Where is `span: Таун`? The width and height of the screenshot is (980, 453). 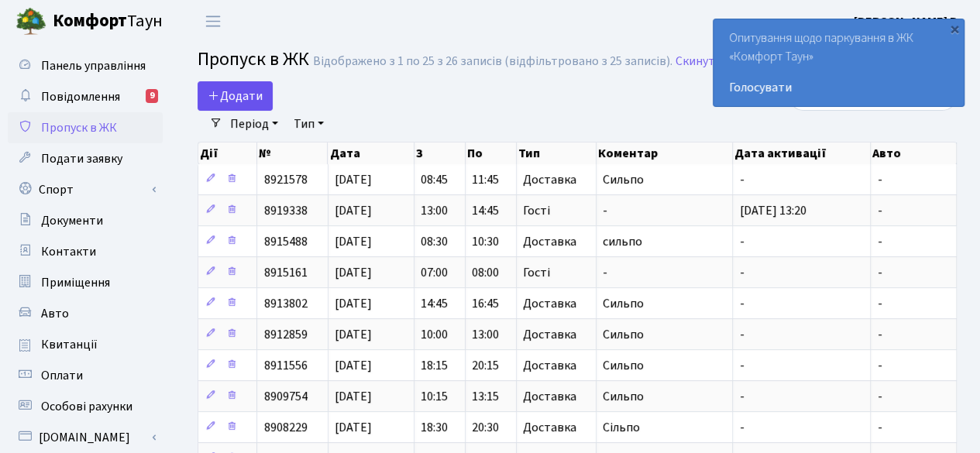
span: Таун is located at coordinates (108, 22).